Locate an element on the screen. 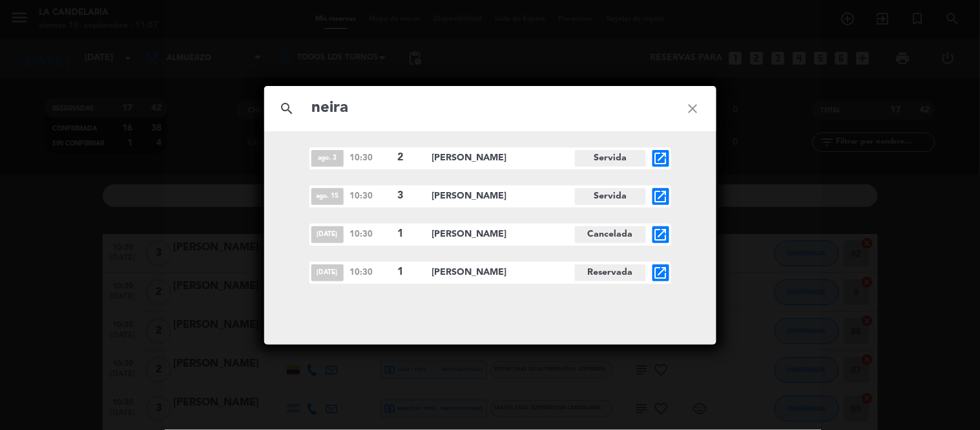  span: 2 is located at coordinates (410, 158).